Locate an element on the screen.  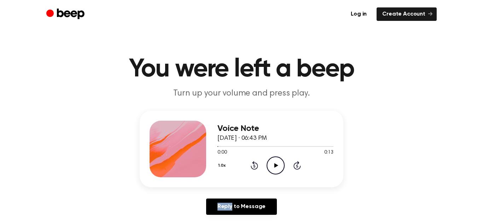
h1: You were left a beep is located at coordinates (241, 69).